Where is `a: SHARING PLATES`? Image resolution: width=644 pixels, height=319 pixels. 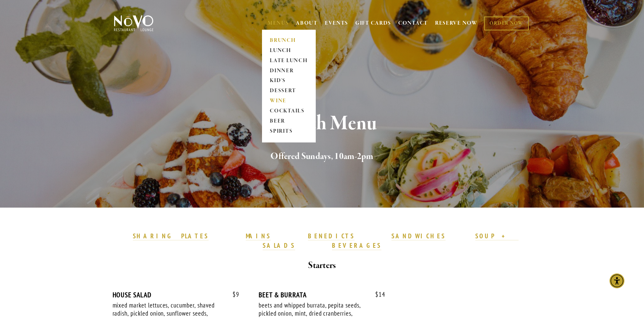 a: SHARING PLATES is located at coordinates (171, 236).